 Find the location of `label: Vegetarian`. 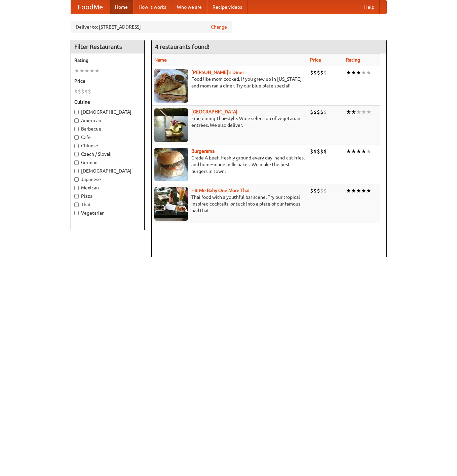

label: Vegetarian is located at coordinates (107, 213).